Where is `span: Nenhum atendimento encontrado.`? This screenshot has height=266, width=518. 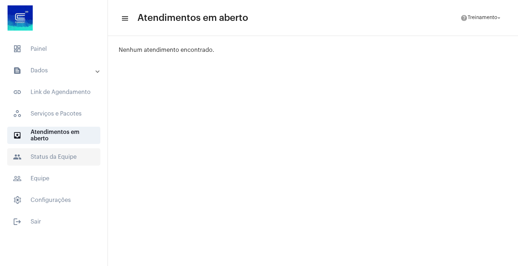 span: Nenhum atendimento encontrado. is located at coordinates (167, 50).